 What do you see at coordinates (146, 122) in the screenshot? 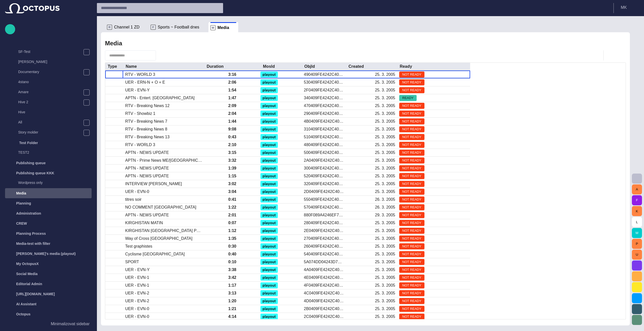
I see `div: RTV - Breaking News 7` at bounding box center [146, 122].